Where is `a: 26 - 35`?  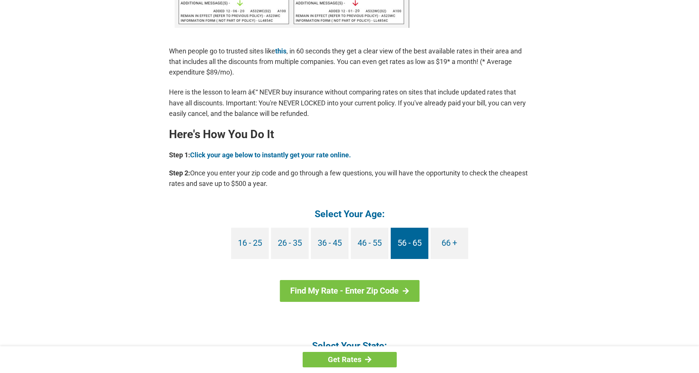 a: 26 - 35 is located at coordinates (290, 243).